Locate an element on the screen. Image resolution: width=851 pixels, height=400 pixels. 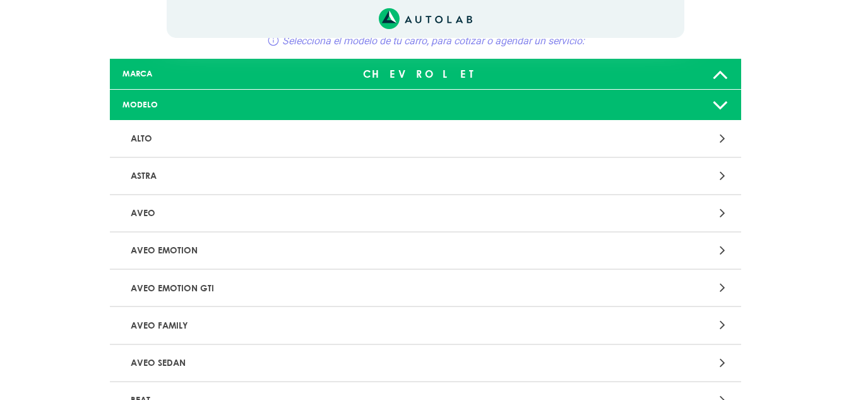
div: MARCA is located at coordinates (217, 73).